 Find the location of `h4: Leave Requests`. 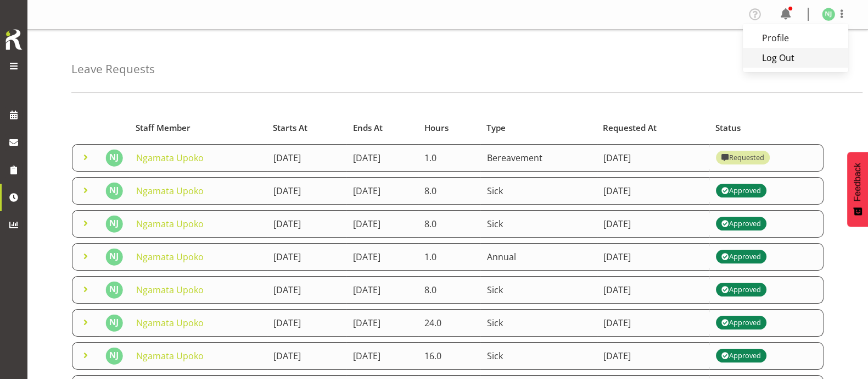

h4: Leave Requests is located at coordinates (113, 68).